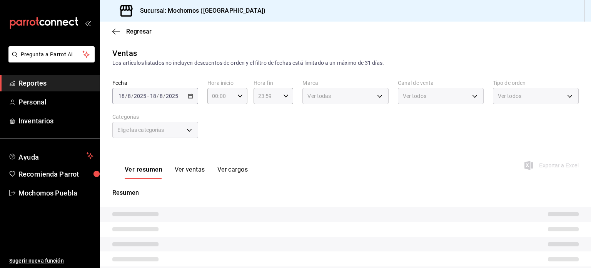  Describe the element at coordinates (144, 172) in the screenshot. I see `button: Ver resumen` at that location.